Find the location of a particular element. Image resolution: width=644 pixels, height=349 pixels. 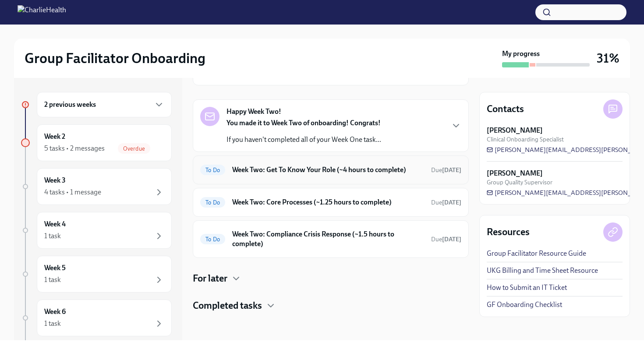

h6: Week Two: Get To Know Your Role (~4 hours to complete) is located at coordinates (328, 170).